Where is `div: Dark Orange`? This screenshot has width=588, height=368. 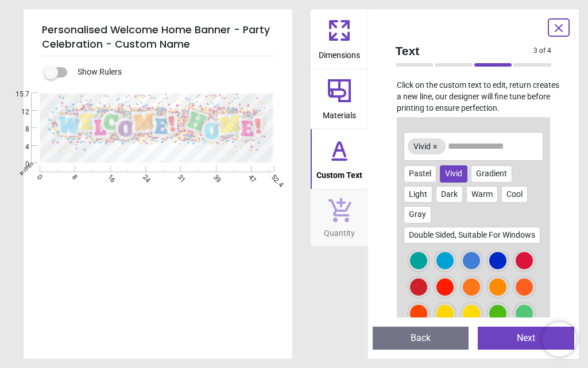 div: Dark Orange is located at coordinates (498, 287).